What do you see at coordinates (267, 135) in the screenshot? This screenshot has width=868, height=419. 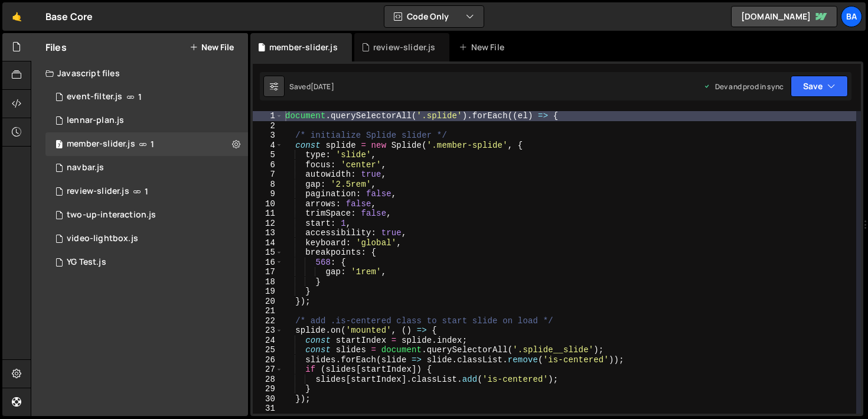 I see `div: 3` at bounding box center [267, 135].